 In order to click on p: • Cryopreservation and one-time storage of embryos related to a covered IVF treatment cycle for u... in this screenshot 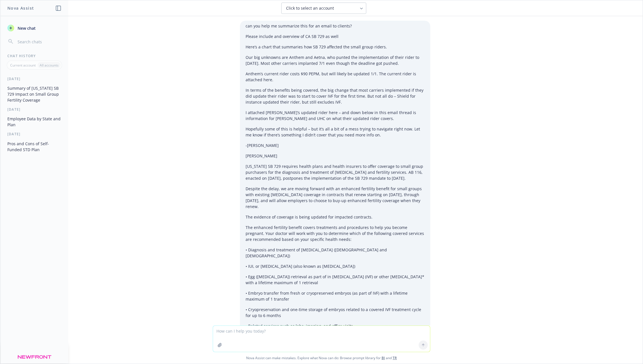, I will do `click(335, 313)`.